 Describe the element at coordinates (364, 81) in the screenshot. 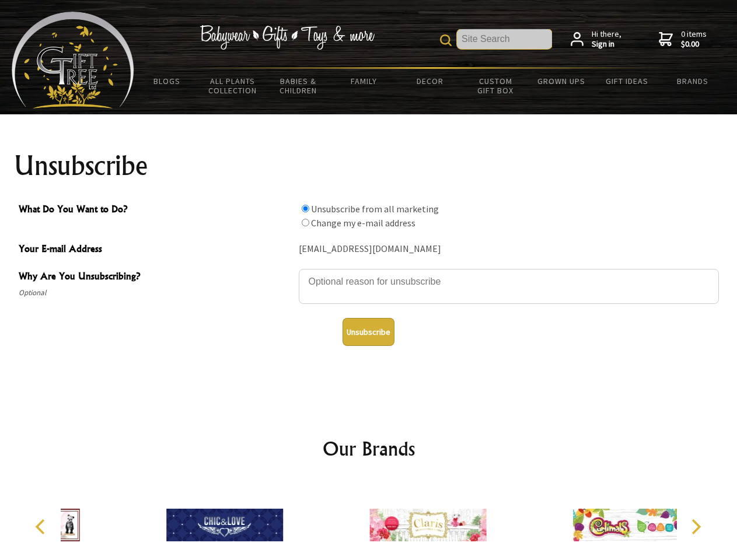

I see `a: Family` at that location.